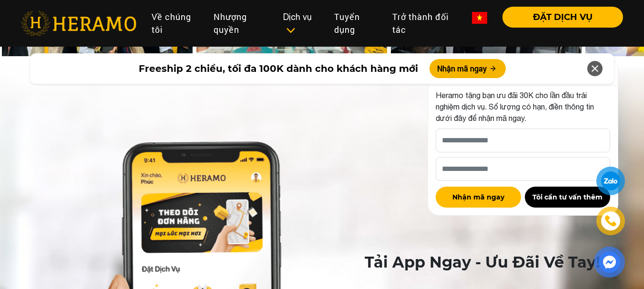  I want to click on a: Nhượng quyền, so click(241, 24).